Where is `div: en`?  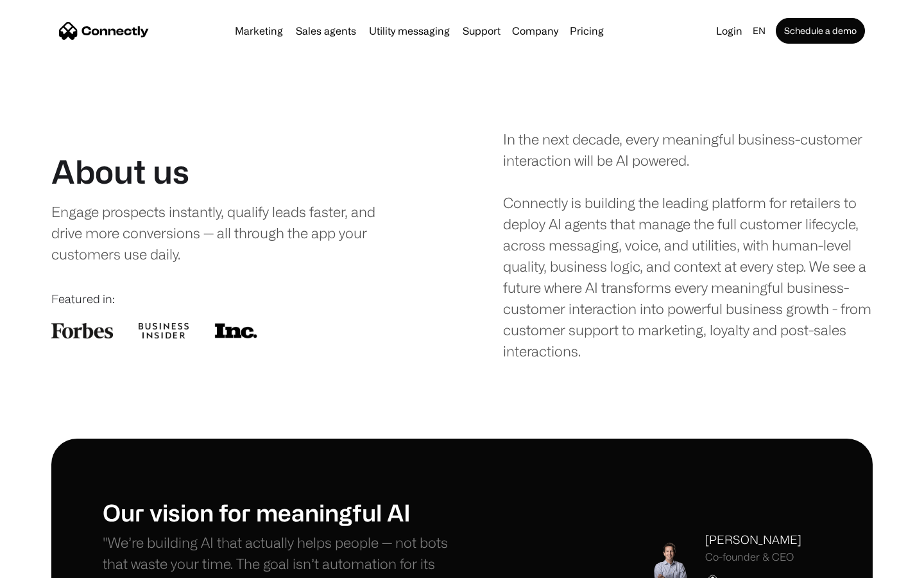 div: en is located at coordinates (759, 31).